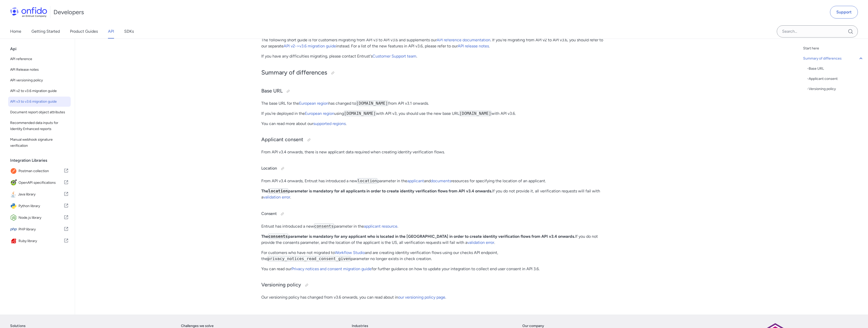 Image resolution: width=868 pixels, height=328 pixels. What do you see at coordinates (41, 241) in the screenshot?
I see `span: Ruby library` at bounding box center [41, 241].